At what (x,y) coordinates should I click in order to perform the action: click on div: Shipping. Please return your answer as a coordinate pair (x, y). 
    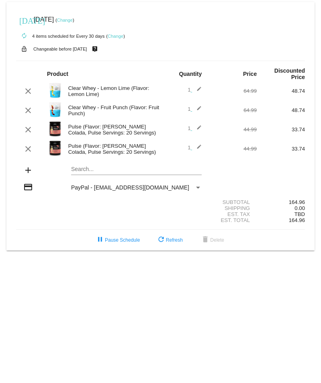
    Looking at the image, I should click on (232, 208).